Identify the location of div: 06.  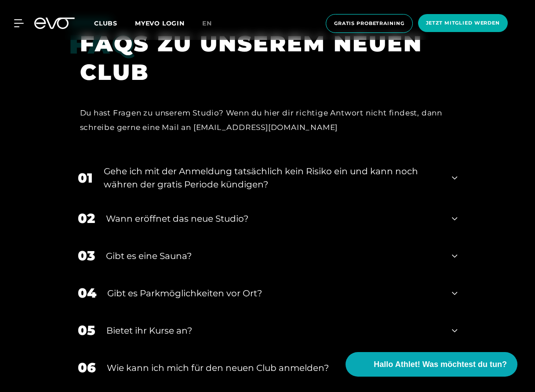
(86, 368).